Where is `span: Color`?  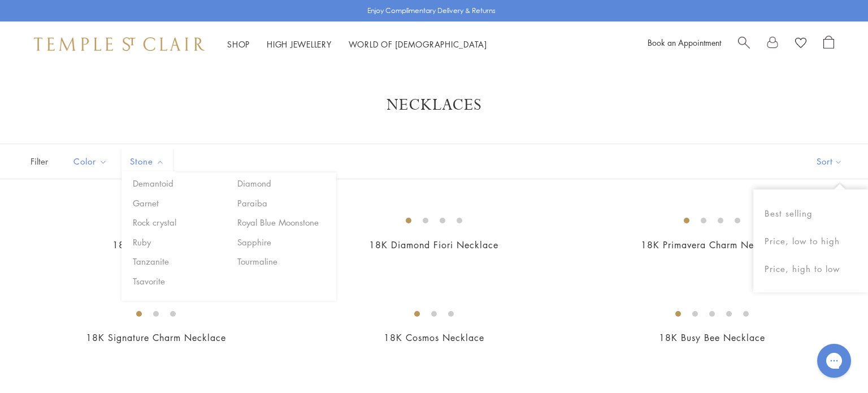
span: Color is located at coordinates (92, 161).